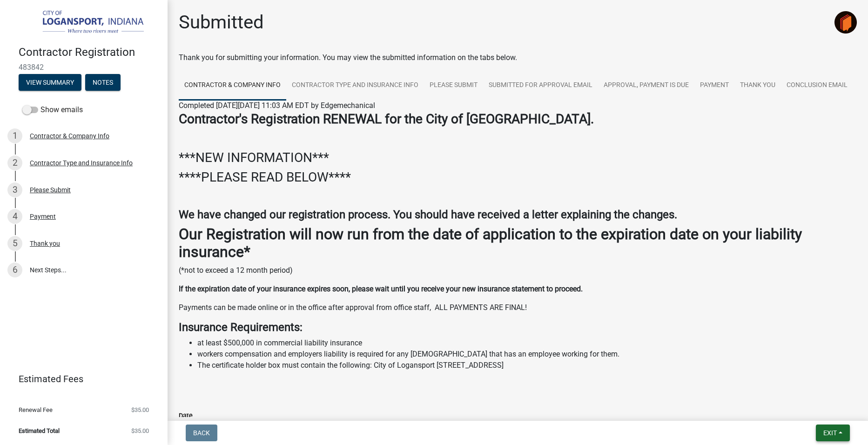 Image resolution: width=868 pixels, height=445 pixels. Describe the element at coordinates (15, 270) in the screenshot. I see `div: 6` at that location.